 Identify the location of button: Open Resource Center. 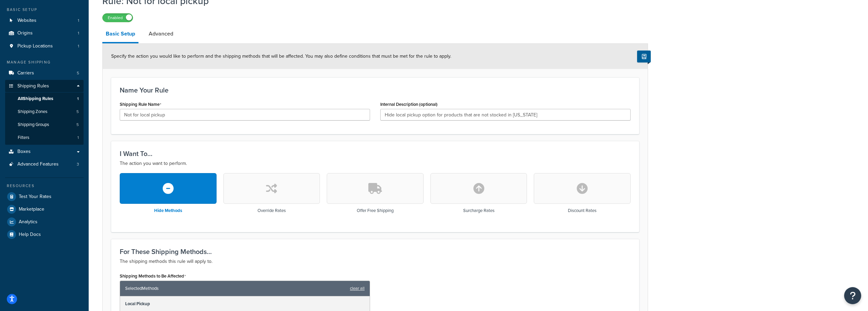
(853, 295).